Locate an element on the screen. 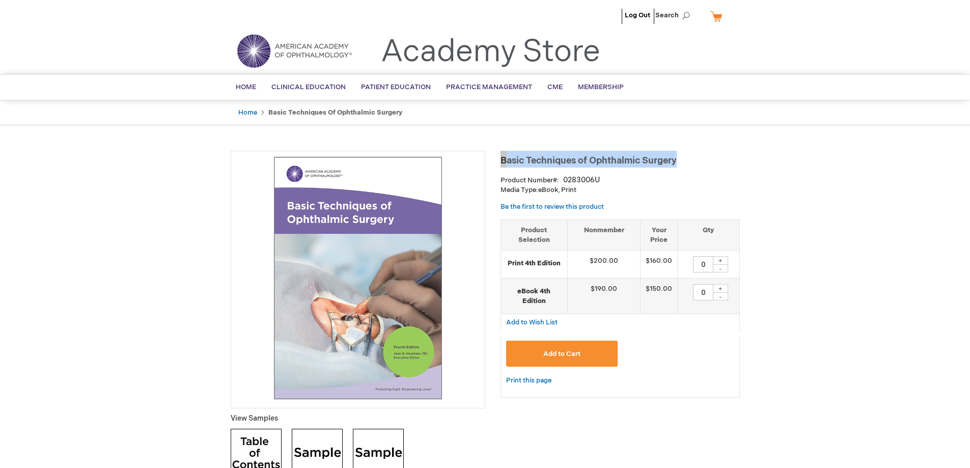  p: View Samples is located at coordinates (358, 419).